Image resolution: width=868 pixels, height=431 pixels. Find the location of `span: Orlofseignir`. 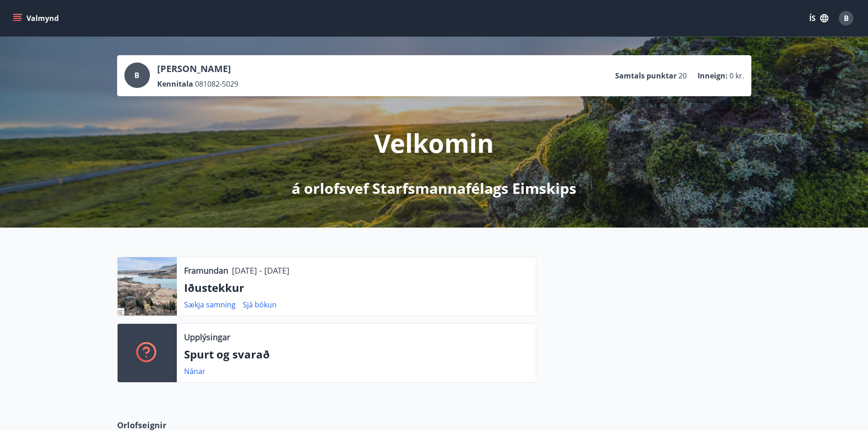

span: Orlofseignir is located at coordinates (142, 425).